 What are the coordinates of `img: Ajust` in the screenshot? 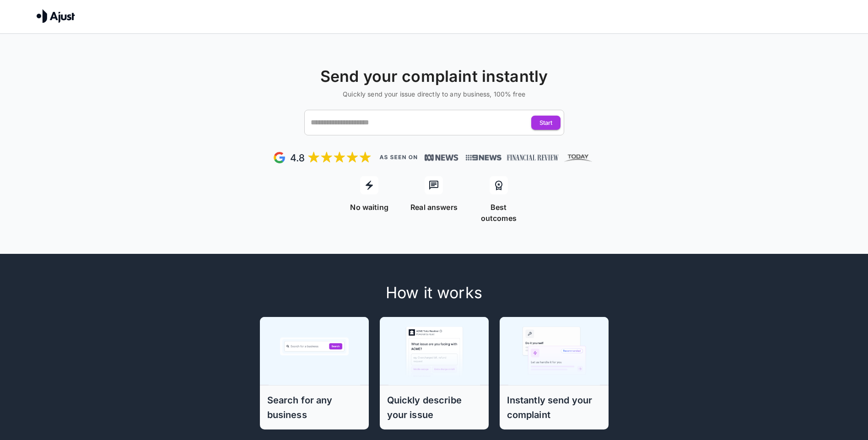 It's located at (56, 16).